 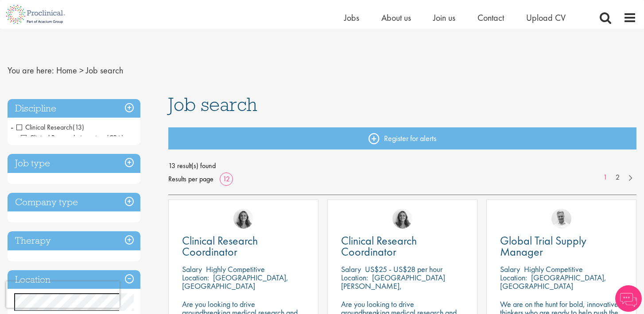 I want to click on span: (13), so click(x=78, y=127).